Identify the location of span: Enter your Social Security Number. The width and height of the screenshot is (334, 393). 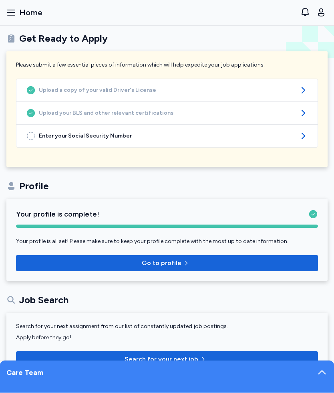
(167, 136).